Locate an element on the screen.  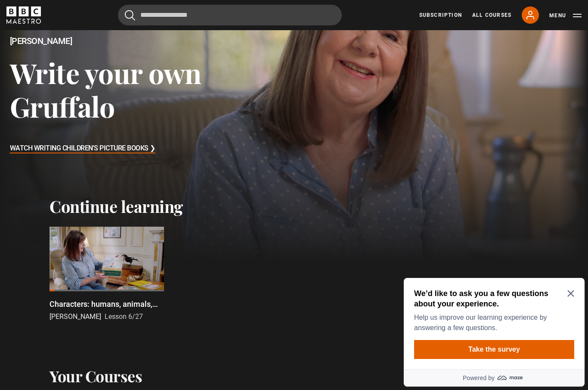
svg: BBC Maestro is located at coordinates (23, 15).